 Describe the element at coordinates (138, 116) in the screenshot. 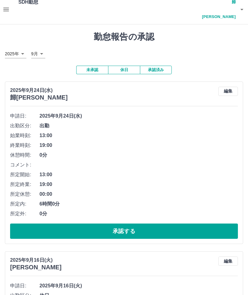

I see `span: 2025年9月24日(水)` at that location.